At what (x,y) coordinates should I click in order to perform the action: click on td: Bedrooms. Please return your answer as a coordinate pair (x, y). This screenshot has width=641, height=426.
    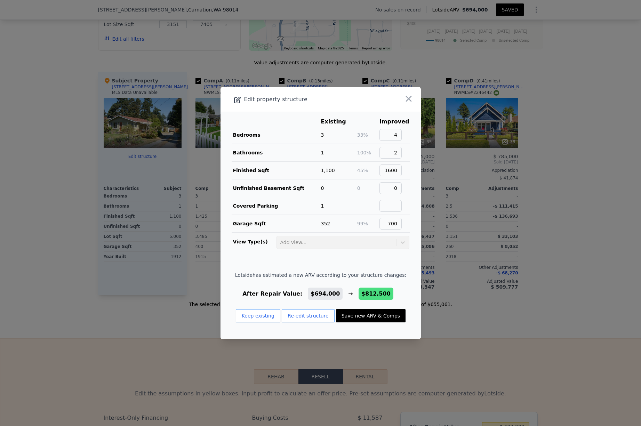
    Looking at the image, I should click on (276, 135).